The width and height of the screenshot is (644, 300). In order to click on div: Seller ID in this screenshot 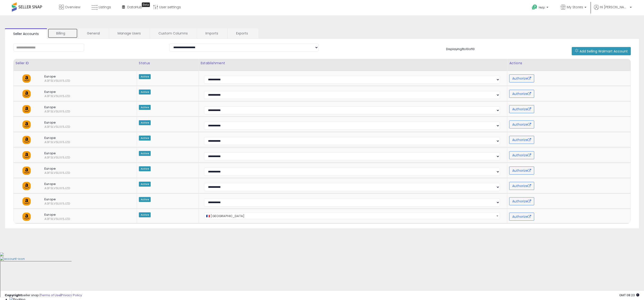, I will do `click(75, 63)`.